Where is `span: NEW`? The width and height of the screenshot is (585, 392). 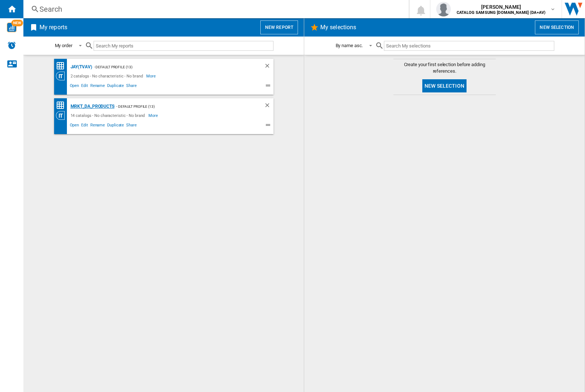
span: NEW is located at coordinates (17, 23).